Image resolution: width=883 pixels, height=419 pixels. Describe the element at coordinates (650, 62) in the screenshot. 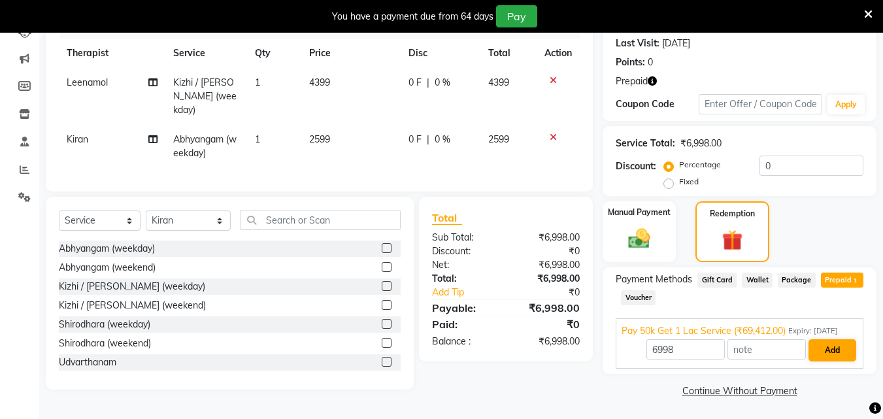

I see `div: 0` at that location.